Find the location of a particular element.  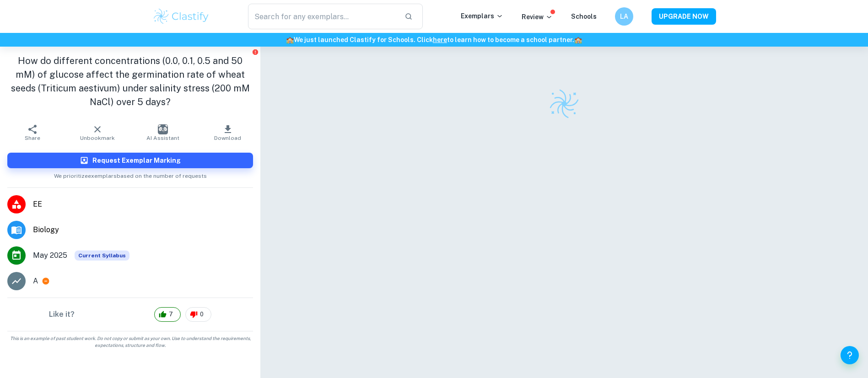

p: Exemplars is located at coordinates (482, 16).